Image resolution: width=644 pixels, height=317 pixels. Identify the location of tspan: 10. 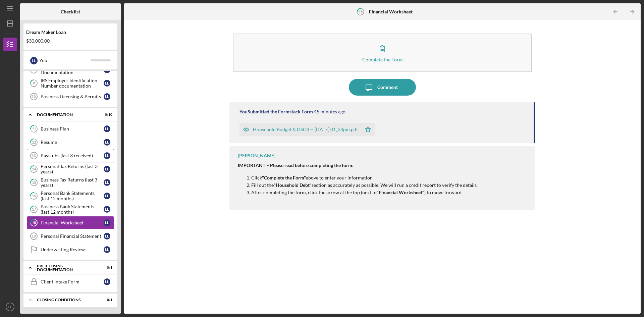
(34, 96).